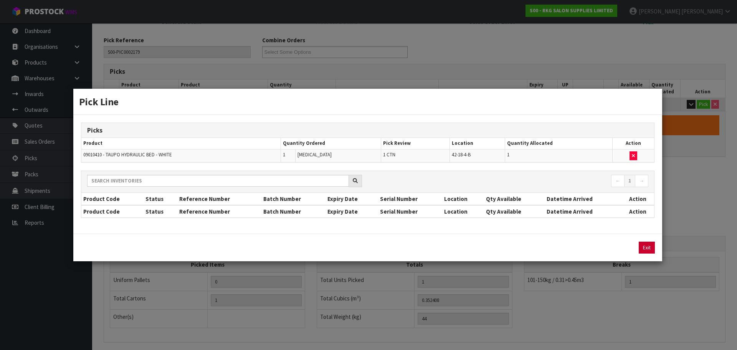 The image size is (737, 350). Describe the element at coordinates (558, 143) in the screenshot. I see `th: Quantity Allocated` at that location.